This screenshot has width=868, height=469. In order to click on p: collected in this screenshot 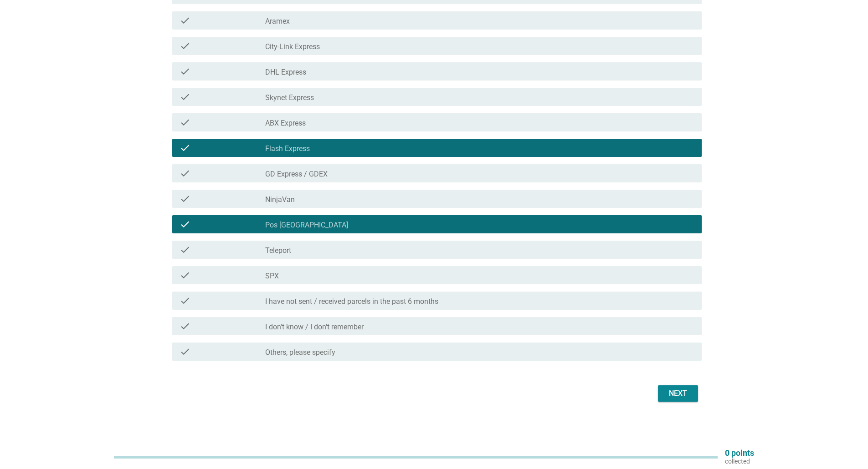, I will do `click(740, 462)`.